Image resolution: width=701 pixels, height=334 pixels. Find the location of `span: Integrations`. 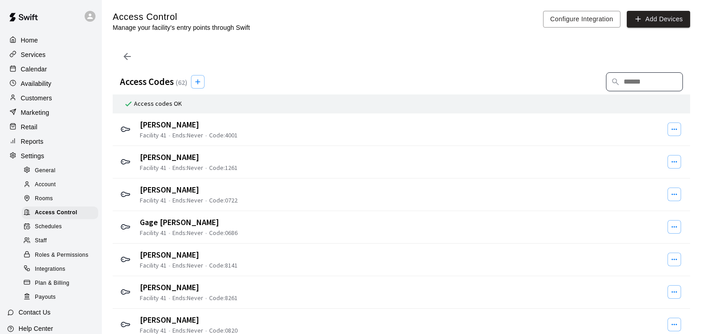

span: Integrations is located at coordinates (50, 270).